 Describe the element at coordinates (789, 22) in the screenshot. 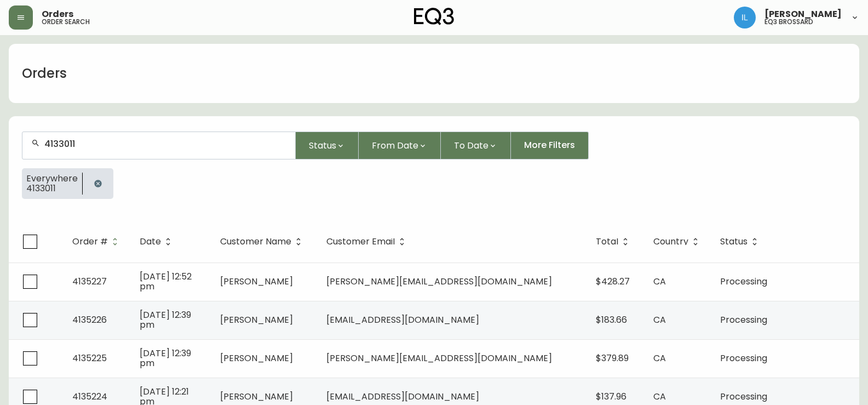

I see `h5: eq3 brossard` at that location.